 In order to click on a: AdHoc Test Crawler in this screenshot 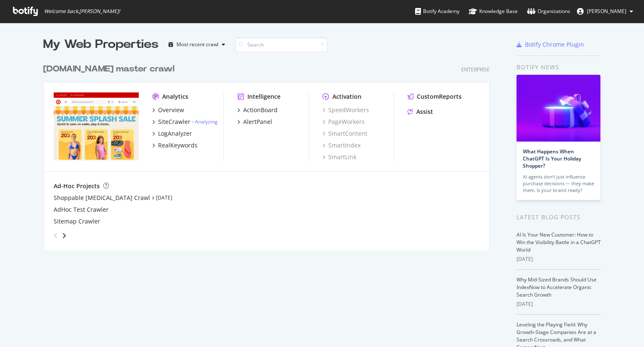, I will do `click(81, 209)`.